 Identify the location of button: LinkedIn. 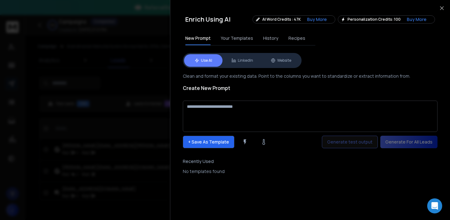
(242, 60).